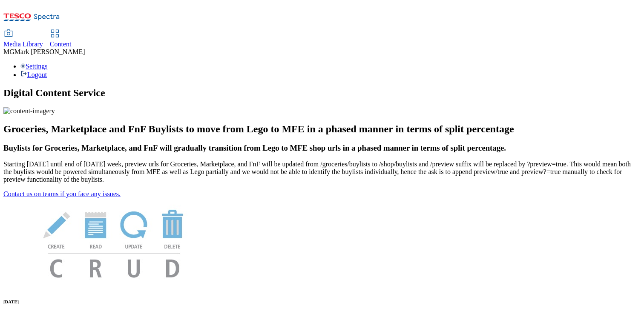 The width and height of the screenshot is (644, 314). I want to click on h1: Digital Content Service, so click(322, 93).